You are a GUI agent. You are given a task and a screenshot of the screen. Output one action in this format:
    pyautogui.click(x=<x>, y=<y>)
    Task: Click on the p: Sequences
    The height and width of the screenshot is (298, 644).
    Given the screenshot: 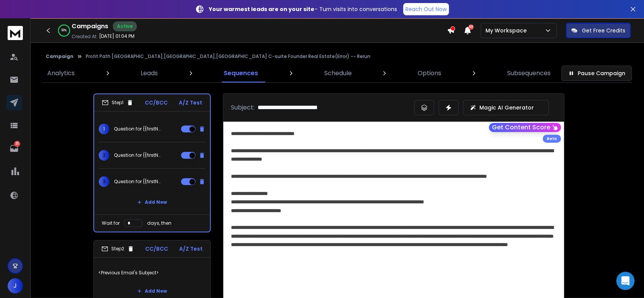 What is the action you would take?
    pyautogui.click(x=241, y=73)
    